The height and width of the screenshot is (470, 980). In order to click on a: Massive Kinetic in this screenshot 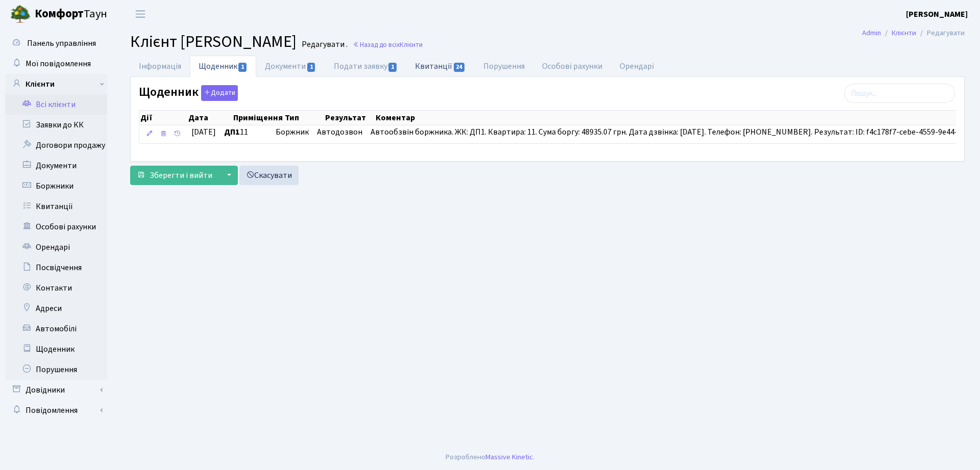, I will do `click(509, 457)`.